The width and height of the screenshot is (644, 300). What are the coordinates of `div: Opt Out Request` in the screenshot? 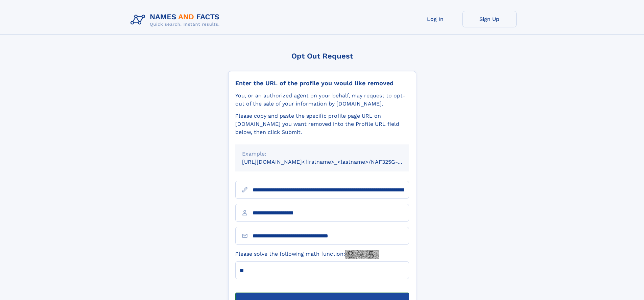 It's located at (322, 56).